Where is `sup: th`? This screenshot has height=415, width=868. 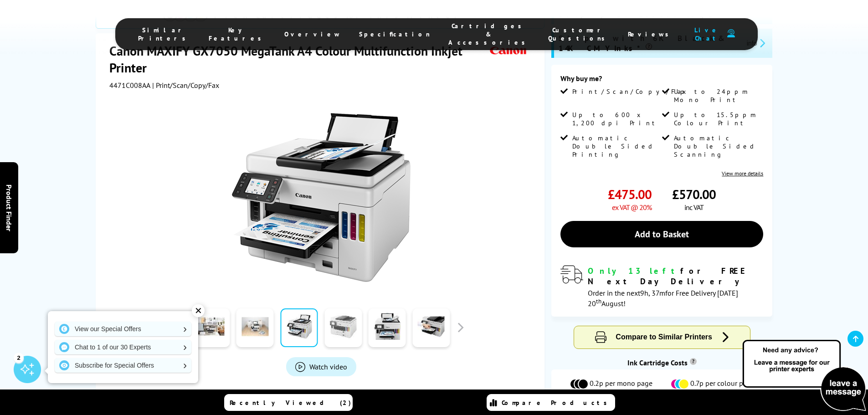
sup: th is located at coordinates (599, 301).